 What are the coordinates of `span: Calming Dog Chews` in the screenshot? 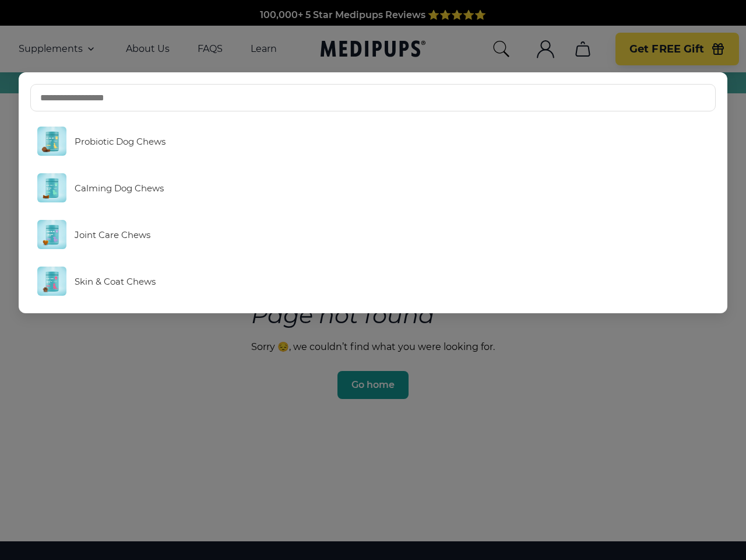 It's located at (119, 187).